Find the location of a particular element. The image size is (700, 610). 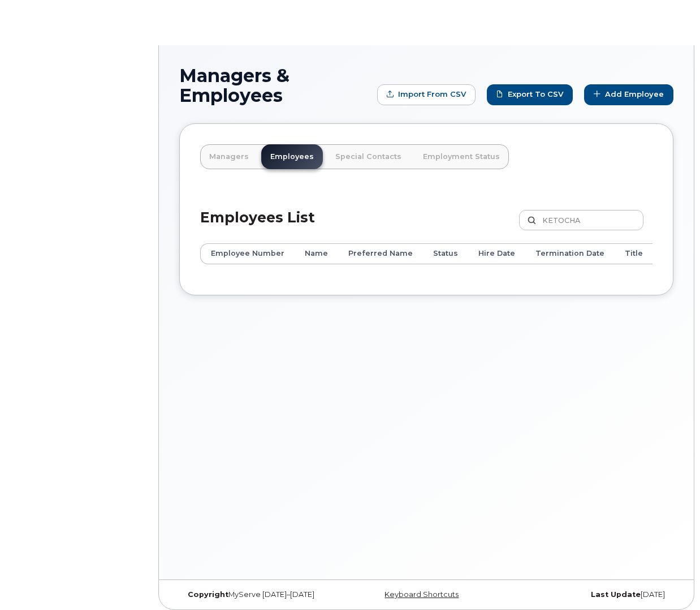

form: Import from CSV is located at coordinates (426, 95).